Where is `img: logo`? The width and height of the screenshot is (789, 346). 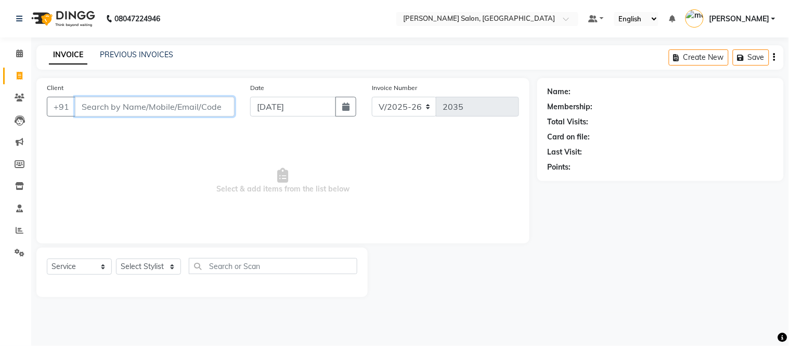 img: logo is located at coordinates (62, 19).